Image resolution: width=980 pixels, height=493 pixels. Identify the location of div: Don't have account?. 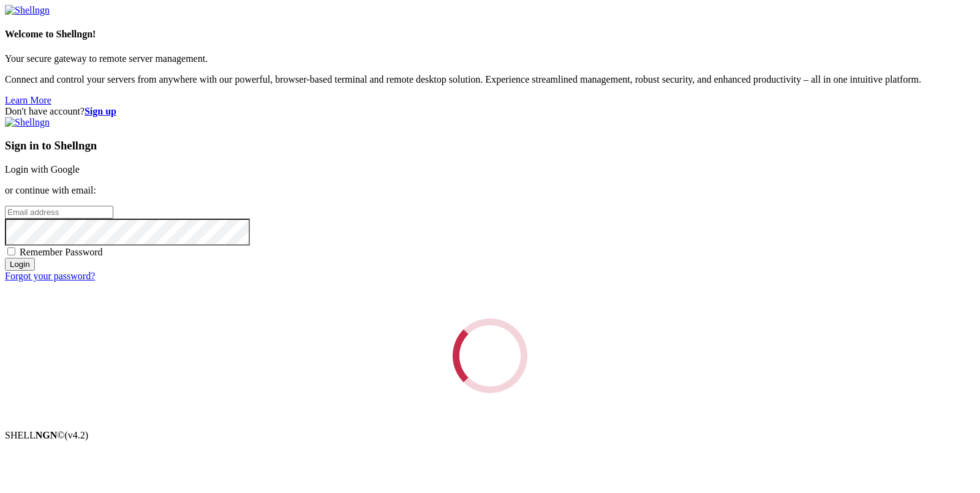
(490, 112).